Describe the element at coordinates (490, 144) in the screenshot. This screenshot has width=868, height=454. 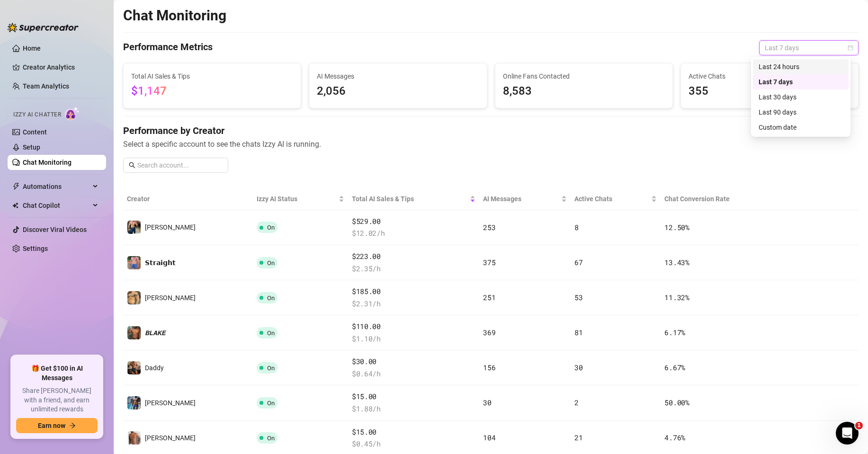
I see `span: Select a specific account to see the chats Izzy AI is running.` at that location.